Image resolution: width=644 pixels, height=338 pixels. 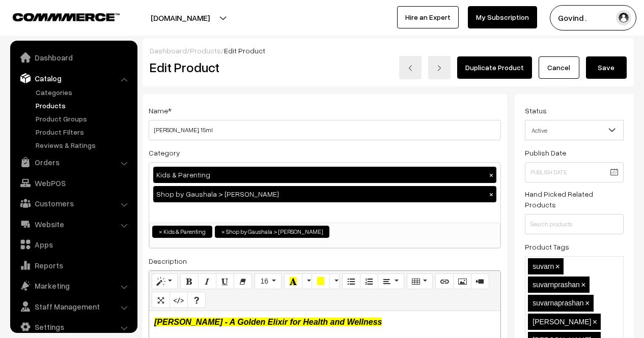 I want to click on a: Hire an Expert, so click(x=428, y=17).